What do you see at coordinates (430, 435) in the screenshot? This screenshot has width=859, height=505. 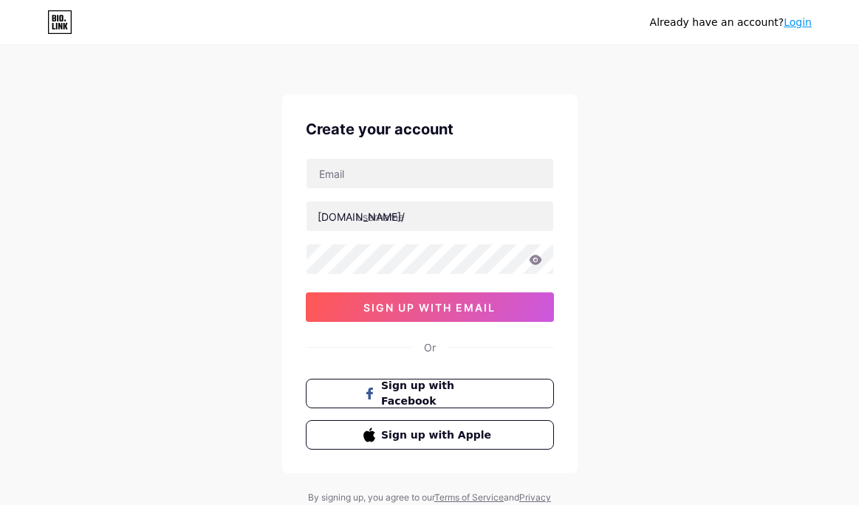 I see `a: Sign up with Apple` at bounding box center [430, 435].